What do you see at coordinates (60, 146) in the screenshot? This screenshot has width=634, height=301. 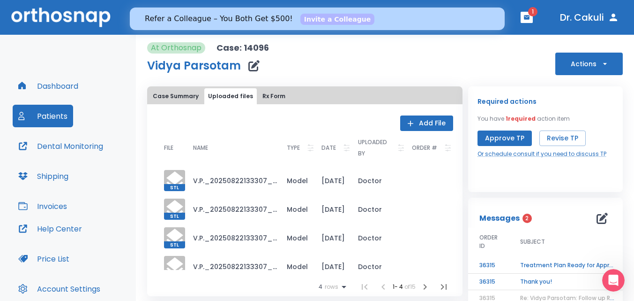 I see `button: Dental Monitoring` at bounding box center [60, 146].